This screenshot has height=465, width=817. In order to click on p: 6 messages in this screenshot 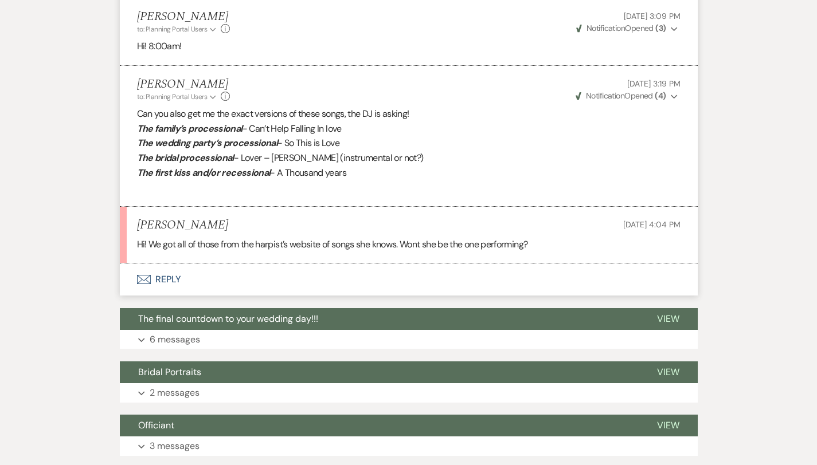, I will do `click(175, 340)`.